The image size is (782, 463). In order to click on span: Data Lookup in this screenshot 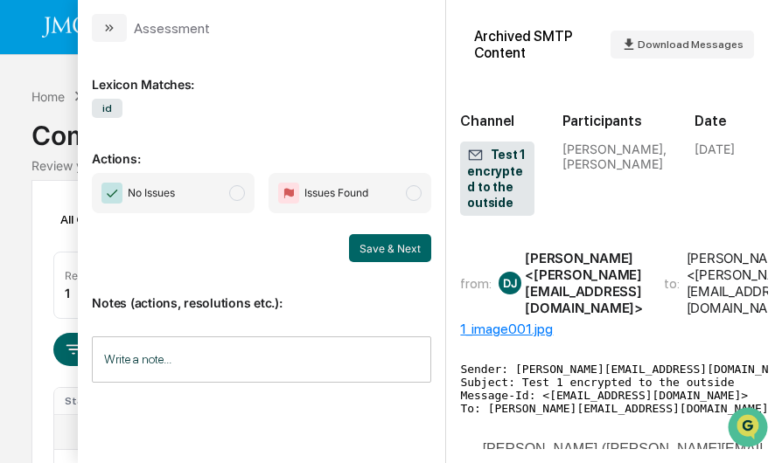, I will do `click(73, 262)`.